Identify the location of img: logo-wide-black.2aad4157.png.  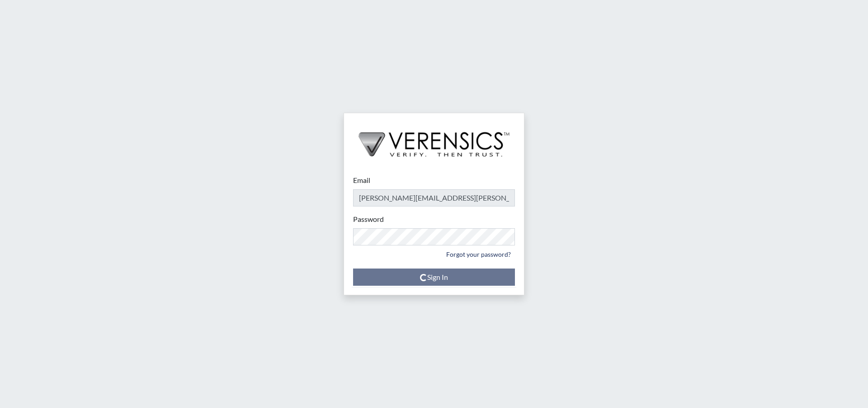
(434, 139).